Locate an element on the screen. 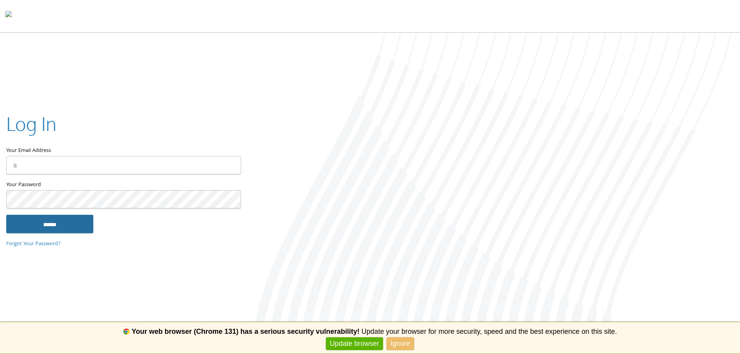 The width and height of the screenshot is (740, 354). a: Forgot Your Password? is located at coordinates (33, 244).